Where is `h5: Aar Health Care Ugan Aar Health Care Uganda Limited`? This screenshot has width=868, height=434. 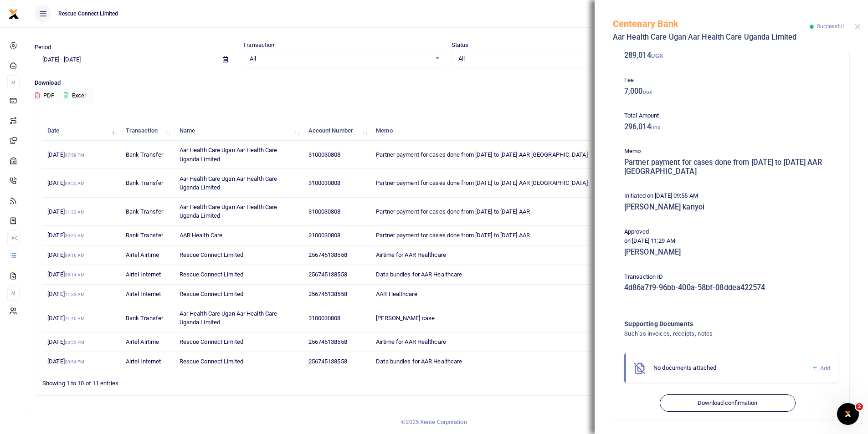
h5: Aar Health Care Ugan Aar Health Care Uganda Limited is located at coordinates (712, 37).